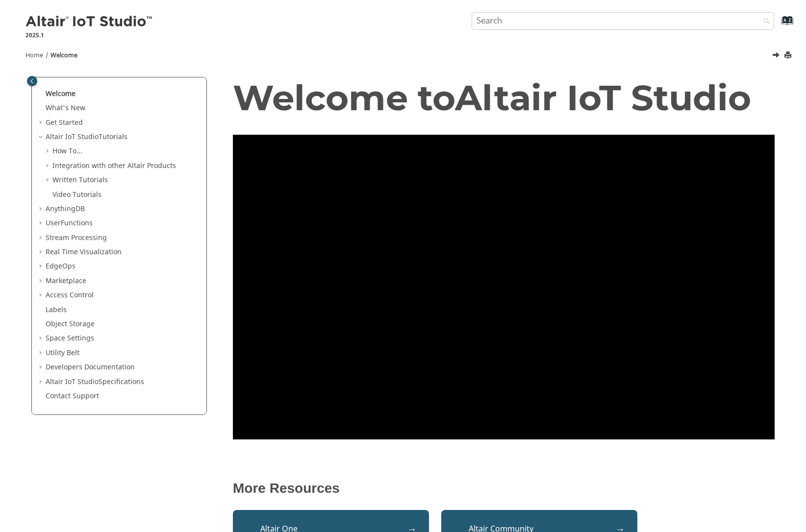 The width and height of the screenshot is (806, 532). I want to click on a: Next topic: What's New, so click(777, 56).